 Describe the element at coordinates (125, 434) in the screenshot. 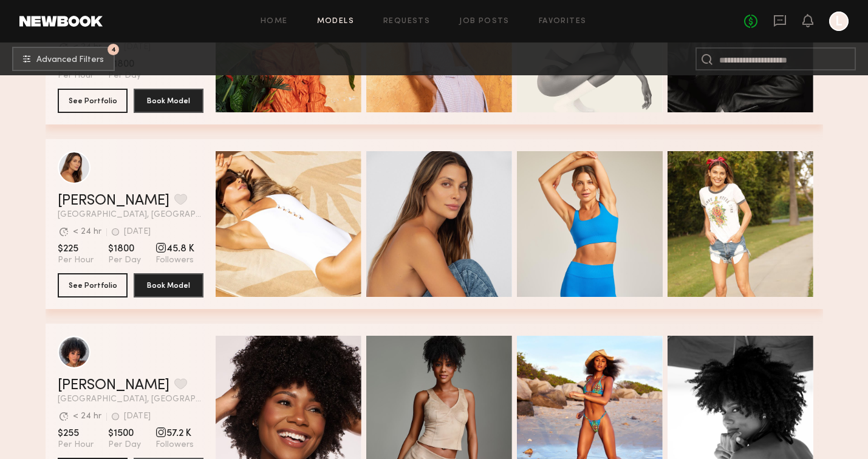

I see `span: $1500` at that location.